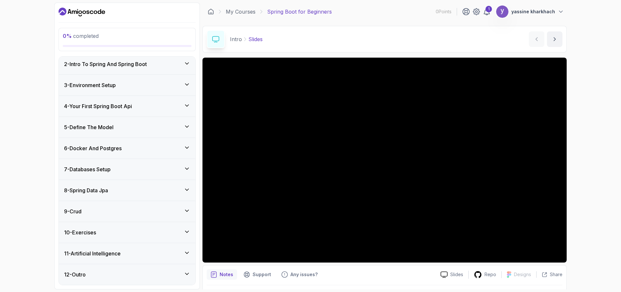 The image size is (621, 292). Describe the element at coordinates (257, 274) in the screenshot. I see `button: Support button` at that location.